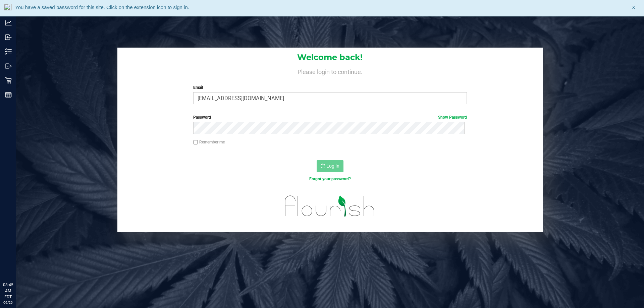 The image size is (644, 308). What do you see at coordinates (329, 206) in the screenshot?
I see `img: flourish_logo.svg` at bounding box center [329, 206].